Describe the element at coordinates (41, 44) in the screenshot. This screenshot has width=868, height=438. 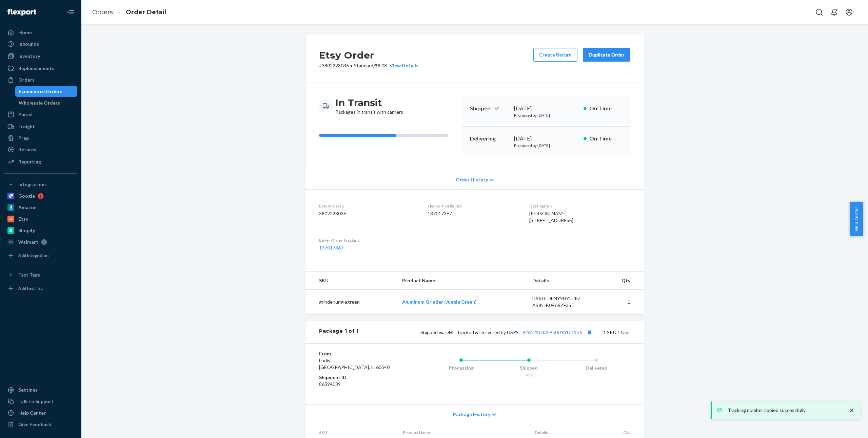
I see `a: Inbounds` at that location.